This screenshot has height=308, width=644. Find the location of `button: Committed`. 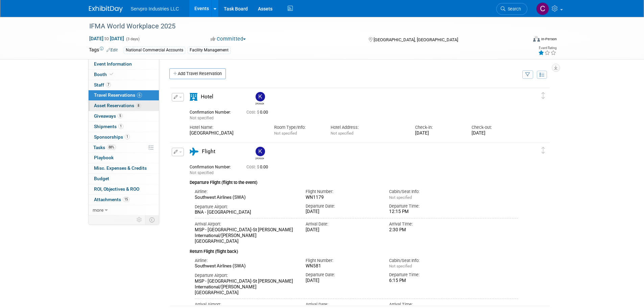

button: Committed is located at coordinates (228, 39).